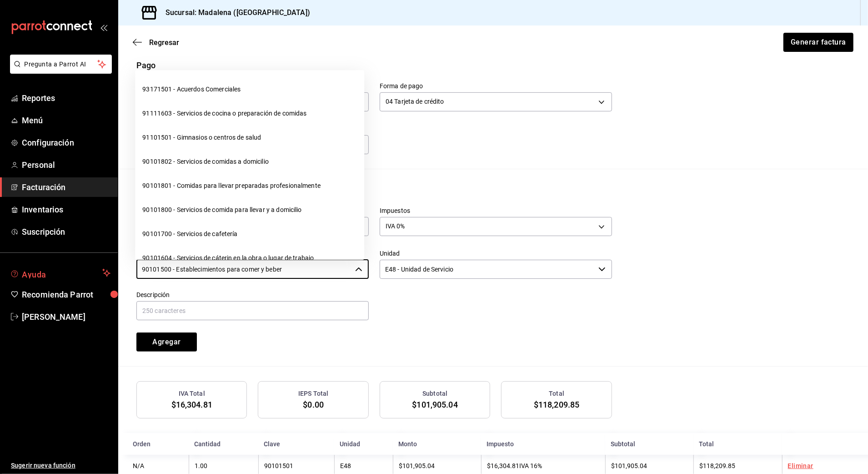 The height and width of the screenshot is (474, 868). I want to click on th: Clave, so click(296, 444).